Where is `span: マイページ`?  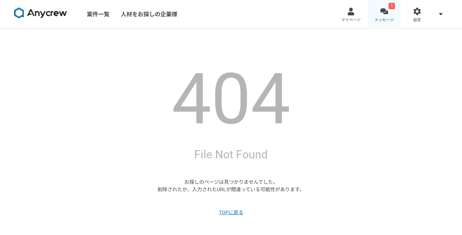
span: マイページ is located at coordinates (351, 20).